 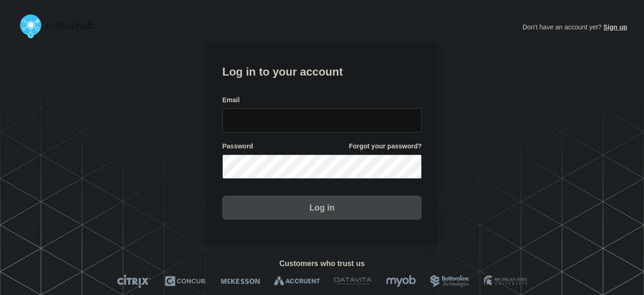 I want to click on img: Citrix logo, so click(x=134, y=281).